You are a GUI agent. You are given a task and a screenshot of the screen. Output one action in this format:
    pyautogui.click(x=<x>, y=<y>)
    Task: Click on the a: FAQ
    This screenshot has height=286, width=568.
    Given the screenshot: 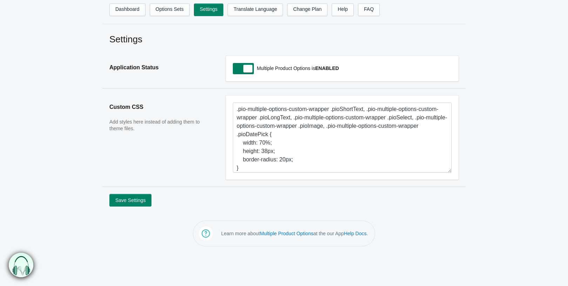 What is the action you would take?
    pyautogui.click(x=369, y=10)
    